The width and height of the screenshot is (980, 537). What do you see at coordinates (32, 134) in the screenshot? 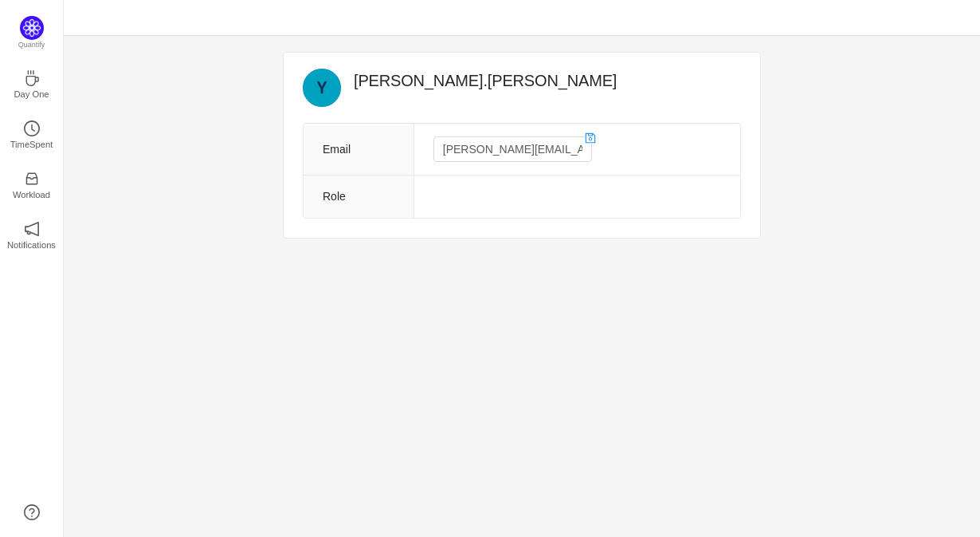
I see `a: icon: clock-circleTimeSpent` at bounding box center [32, 134].